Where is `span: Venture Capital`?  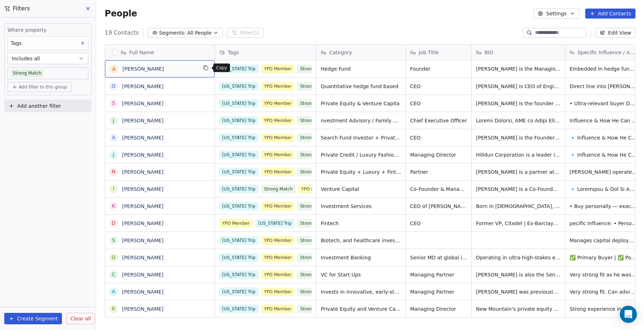 span: Venture Capital is located at coordinates (361, 189).